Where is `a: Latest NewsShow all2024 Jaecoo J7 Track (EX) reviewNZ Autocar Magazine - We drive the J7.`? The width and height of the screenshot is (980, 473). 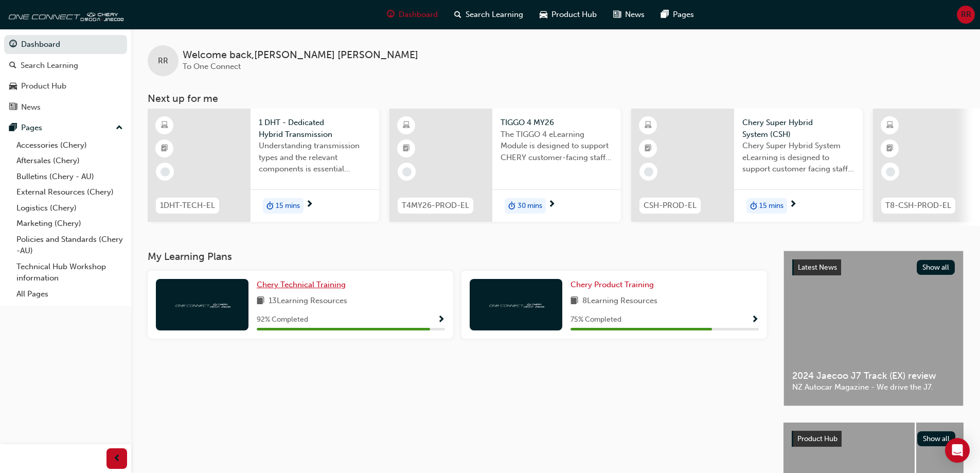 a: Latest NewsShow all2024 Jaecoo J7 Track (EX) reviewNZ Autocar Magazine - We drive the J7. is located at coordinates (874, 329).